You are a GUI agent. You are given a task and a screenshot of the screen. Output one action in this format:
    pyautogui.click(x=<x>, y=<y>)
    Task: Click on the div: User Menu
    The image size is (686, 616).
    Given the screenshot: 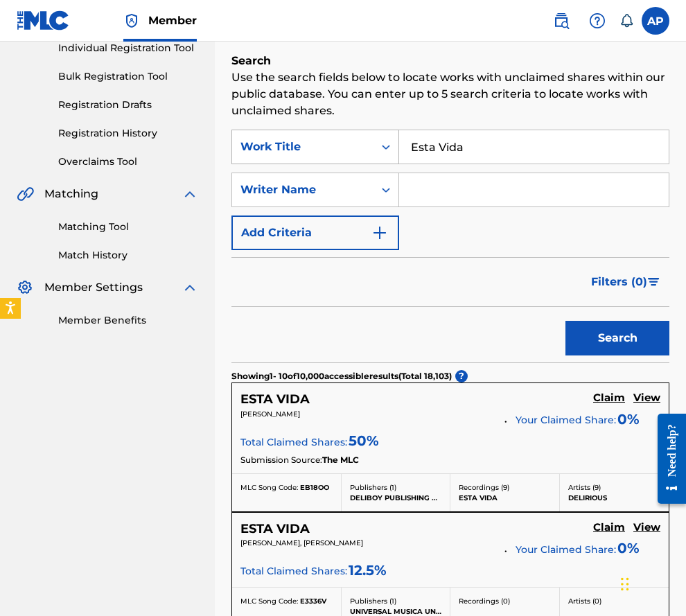 What is the action you would take?
    pyautogui.click(x=656, y=21)
    